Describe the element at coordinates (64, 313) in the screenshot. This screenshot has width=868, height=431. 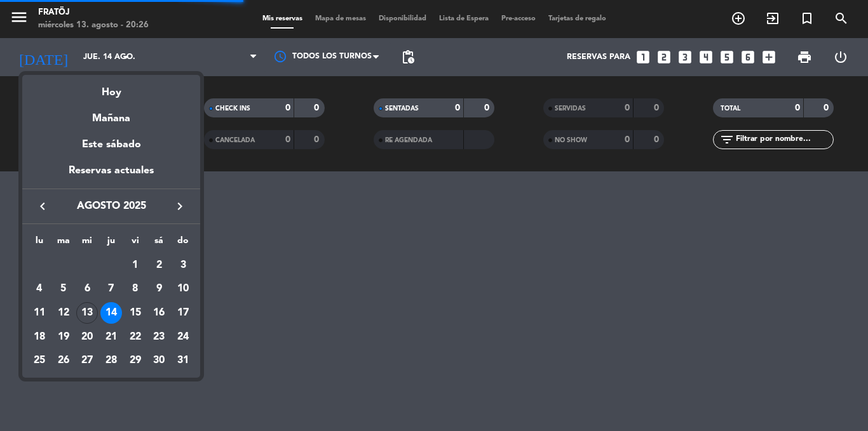
I see `div: 12` at that location.